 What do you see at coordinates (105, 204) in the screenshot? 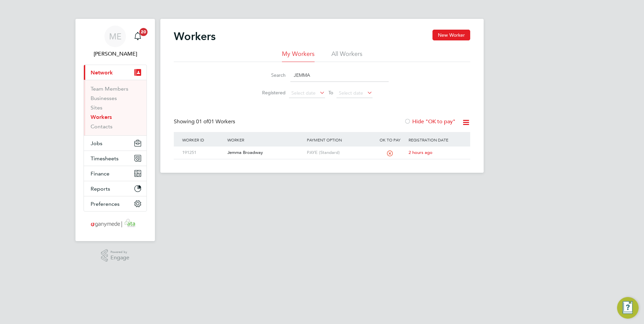
I see `span: Preferences` at bounding box center [105, 204].